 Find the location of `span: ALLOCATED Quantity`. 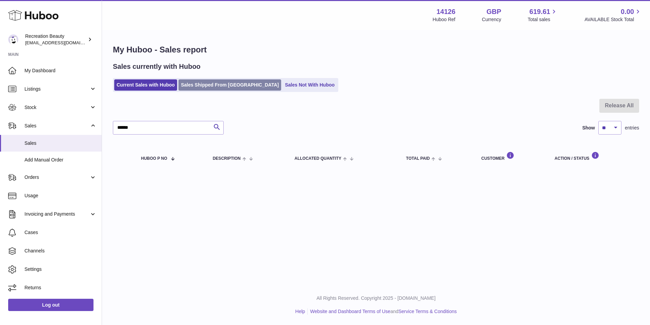

span: ALLOCATED Quantity is located at coordinates (318, 158).